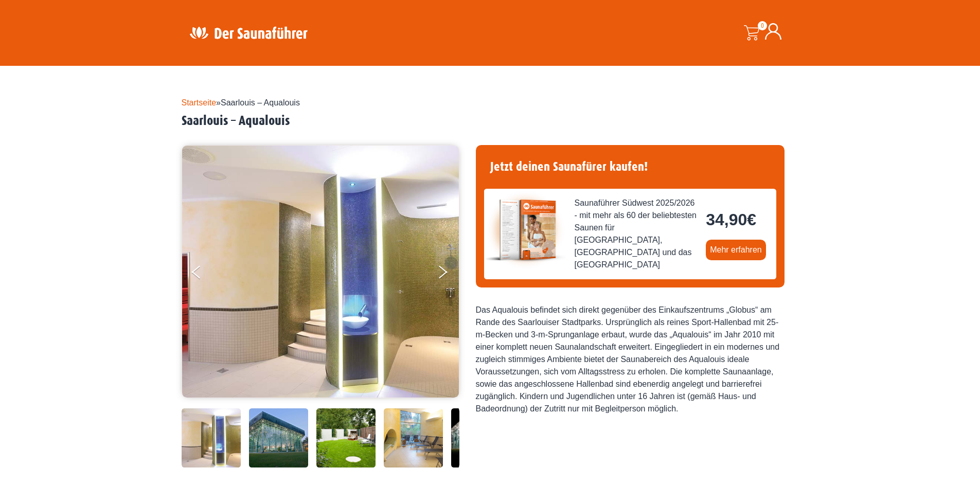  What do you see at coordinates (736, 250) in the screenshot?
I see `a: Mehr erfahren` at bounding box center [736, 250].